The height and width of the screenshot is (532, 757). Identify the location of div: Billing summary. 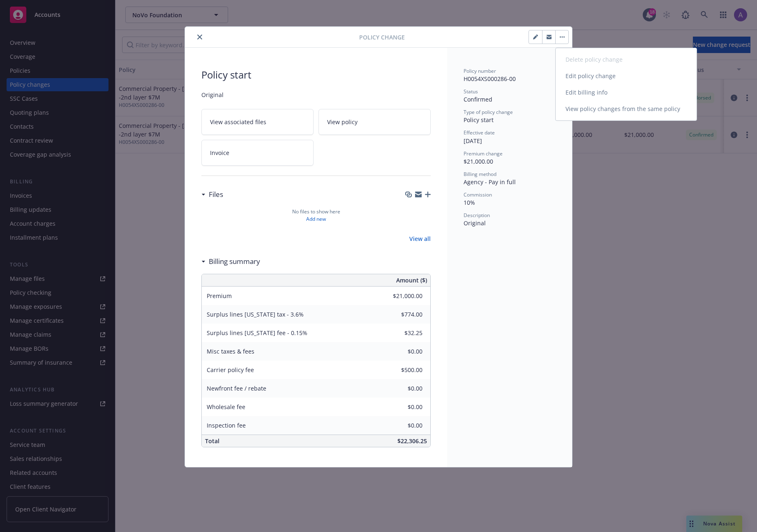
(231, 261).